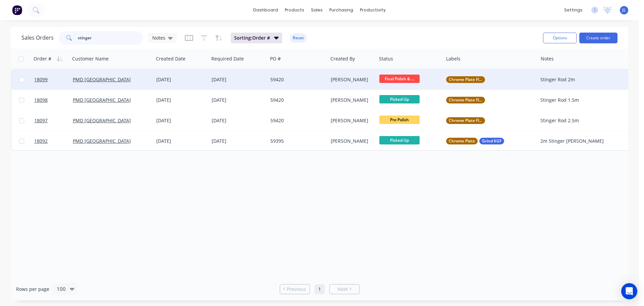  I want to click on div: sales, so click(316, 10).